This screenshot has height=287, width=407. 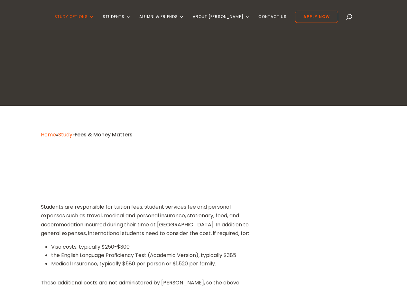 I want to click on a: Apply Now, so click(x=317, y=17).